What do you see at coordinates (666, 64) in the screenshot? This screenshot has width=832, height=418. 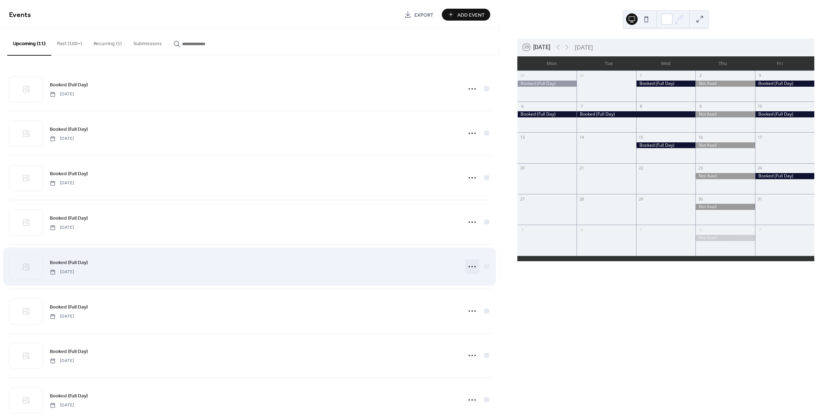 I see `div: Wed` at bounding box center [666, 64].